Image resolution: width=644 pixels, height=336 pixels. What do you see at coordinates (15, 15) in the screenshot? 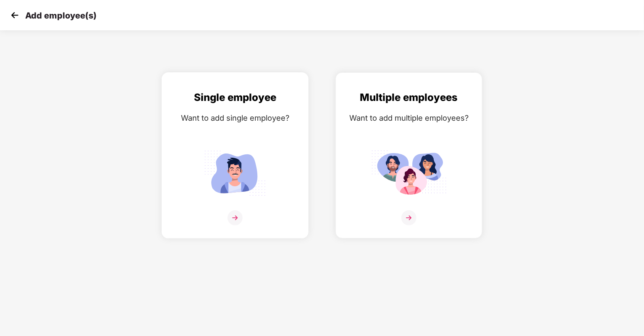
I see `img: svg+xml;base64,PHN2ZyB4bWxucz0iaHR0cDovL3d3dy53My5vcmcvMjAwMC9zdmciIHdpZHRoPSIzMCIgaGVpZ2h0PSIzMC...` at bounding box center [15, 15].